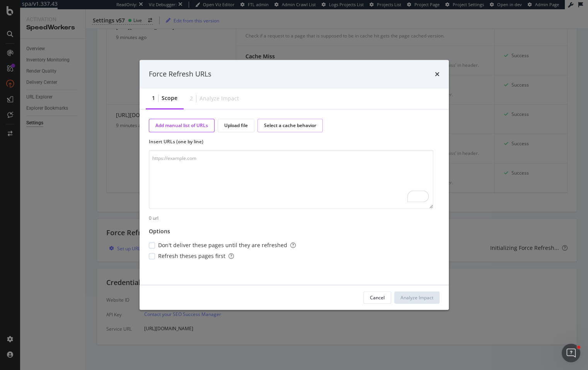 The height and width of the screenshot is (370, 588). I want to click on button: Analyze Impact, so click(417, 298).